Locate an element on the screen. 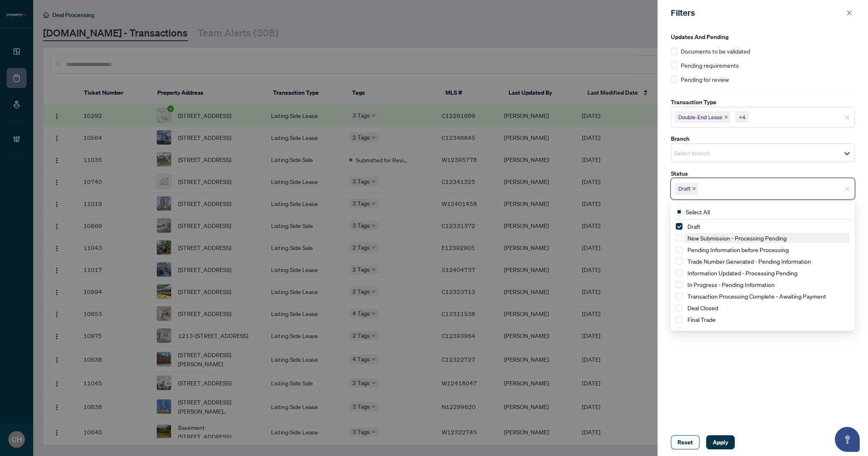 Image resolution: width=868 pixels, height=456 pixels. button: Open asap is located at coordinates (847, 439).